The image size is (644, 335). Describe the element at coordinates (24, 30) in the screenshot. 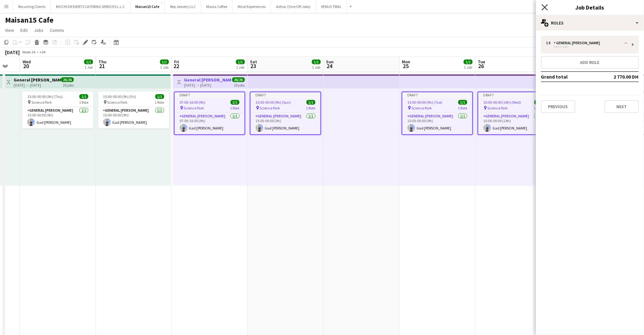

I see `span: Edit` at that location.